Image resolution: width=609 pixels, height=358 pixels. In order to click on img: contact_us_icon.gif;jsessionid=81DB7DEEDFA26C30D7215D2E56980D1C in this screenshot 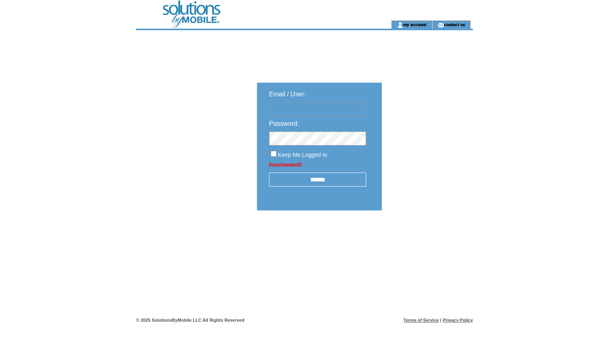, I will do `click(441, 25)`.